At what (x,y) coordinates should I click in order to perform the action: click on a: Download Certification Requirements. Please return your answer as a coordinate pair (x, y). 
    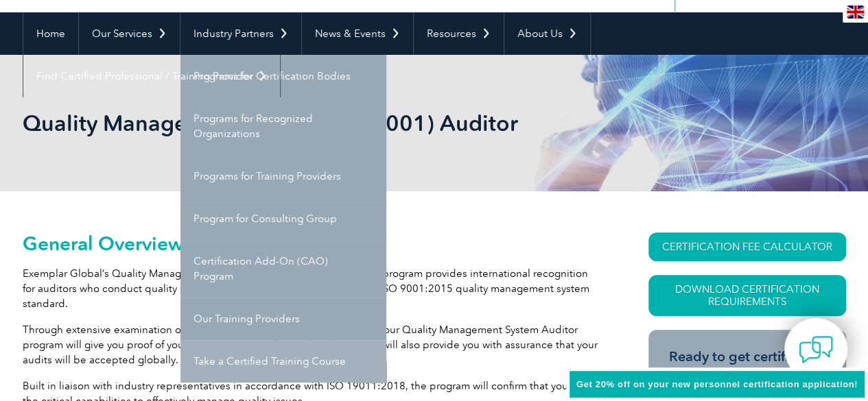
    Looking at the image, I should click on (747, 295).